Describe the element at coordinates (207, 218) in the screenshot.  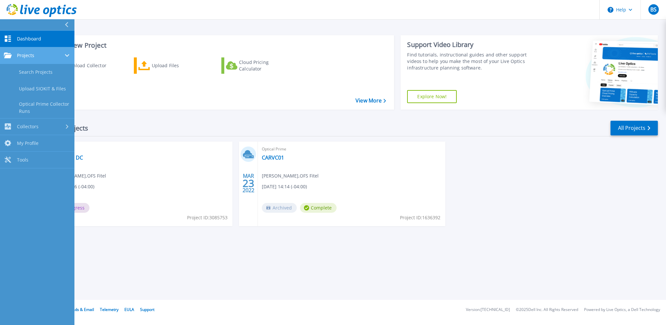
I see `span: Project ID: 3085753` at that location.